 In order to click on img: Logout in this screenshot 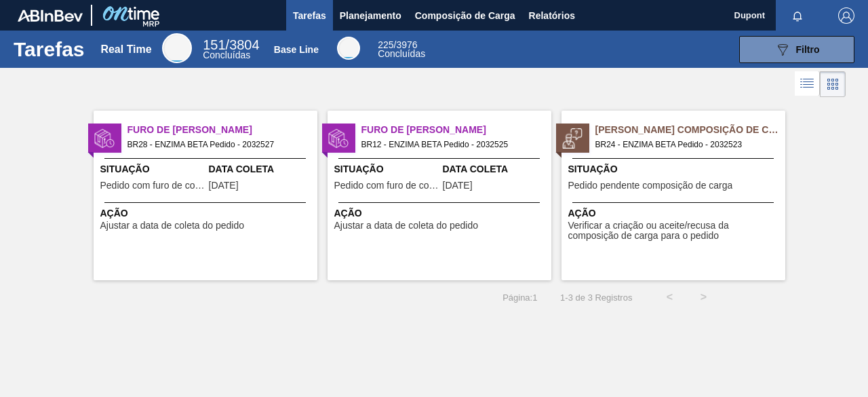, I will do `click(847, 16)`.